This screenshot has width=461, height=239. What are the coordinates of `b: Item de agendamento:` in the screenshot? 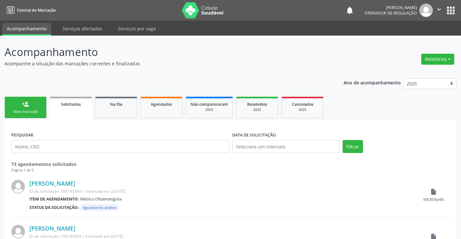 It's located at (54, 199).